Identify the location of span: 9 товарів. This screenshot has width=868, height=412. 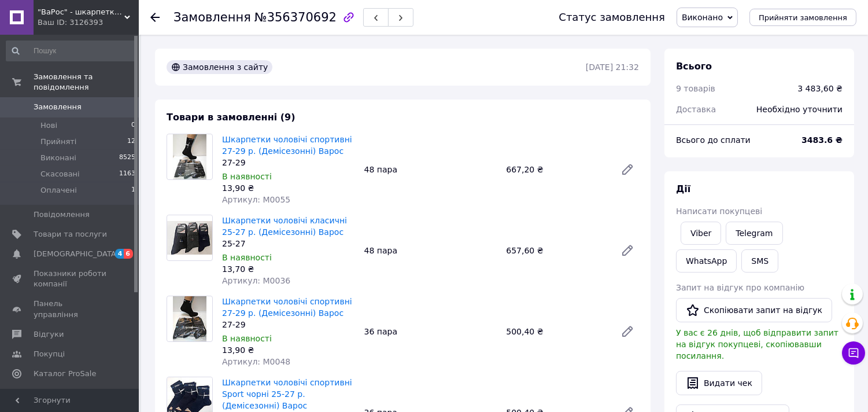
(696, 89).